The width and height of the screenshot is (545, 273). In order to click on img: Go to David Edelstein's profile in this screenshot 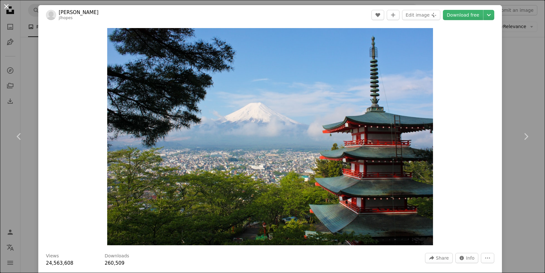, I will do `click(51, 15)`.